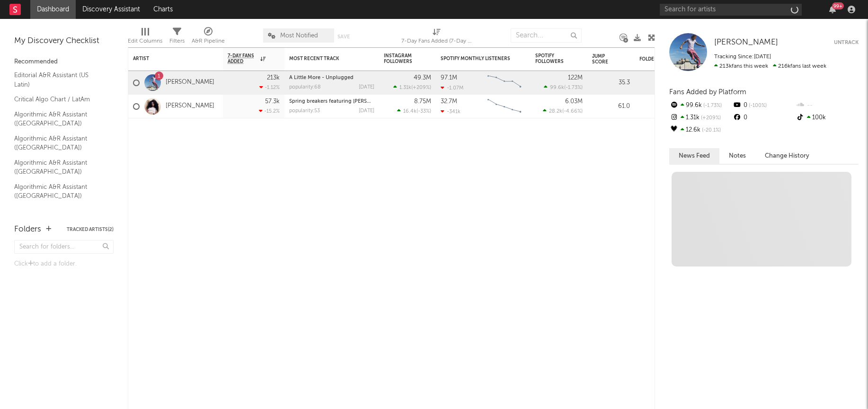  Describe the element at coordinates (64, 41) in the screenshot. I see `div: My Discovery Checklist` at that location.